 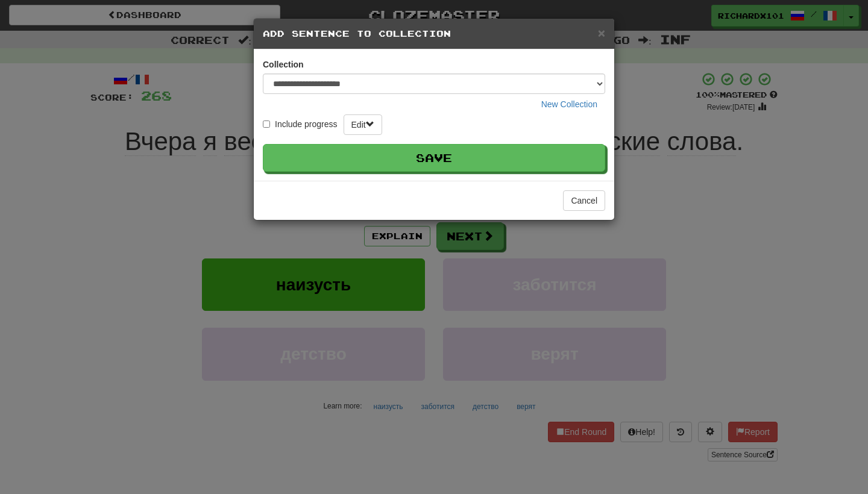 What do you see at coordinates (569, 104) in the screenshot?
I see `button: New Collection` at bounding box center [569, 104].